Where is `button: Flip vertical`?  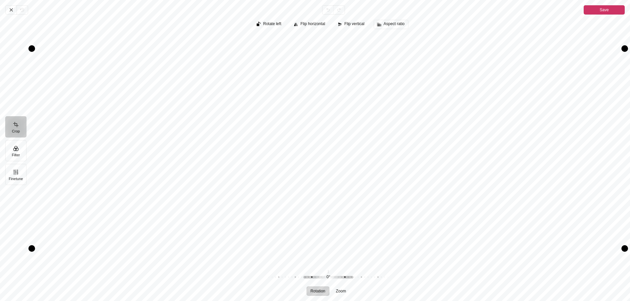 button: Flip vertical is located at coordinates (351, 24).